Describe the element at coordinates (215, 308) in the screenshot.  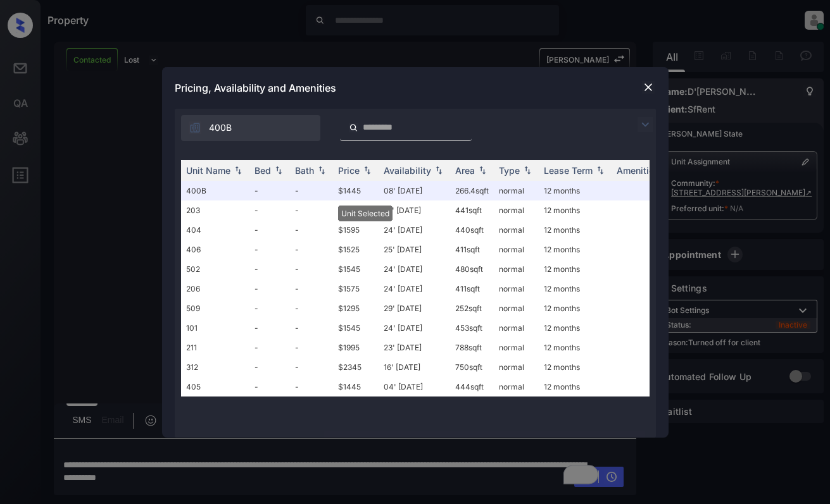
I see `td: 509` at that location.